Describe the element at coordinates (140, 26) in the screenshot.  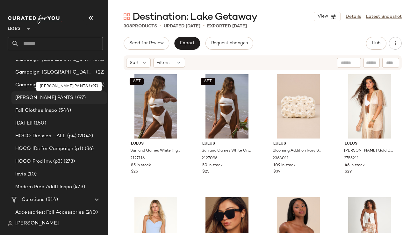
I see `div: Products` at that location.